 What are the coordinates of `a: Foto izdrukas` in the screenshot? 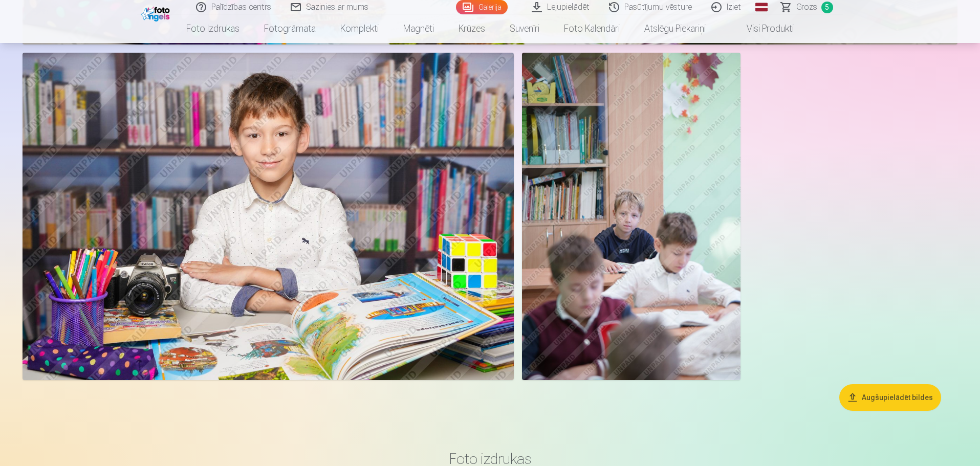 It's located at (213, 29).